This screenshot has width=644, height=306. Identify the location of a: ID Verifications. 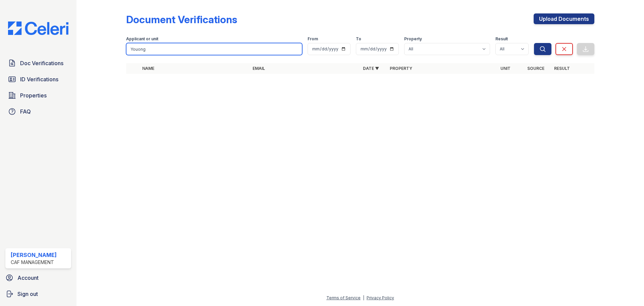
(38, 79).